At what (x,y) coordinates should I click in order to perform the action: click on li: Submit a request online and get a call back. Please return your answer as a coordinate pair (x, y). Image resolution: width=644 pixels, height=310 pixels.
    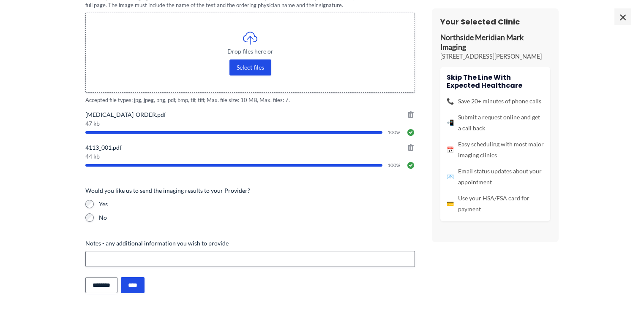
    Looking at the image, I should click on (495, 123).